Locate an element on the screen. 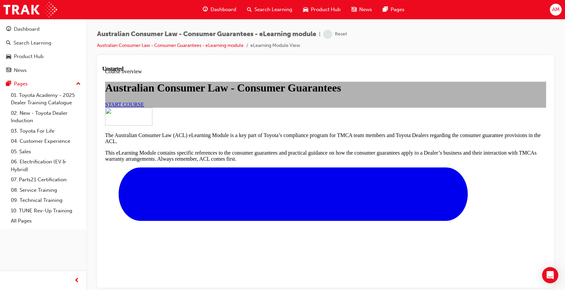 The width and height of the screenshot is (565, 290). a: Search Learning is located at coordinates (43, 43).